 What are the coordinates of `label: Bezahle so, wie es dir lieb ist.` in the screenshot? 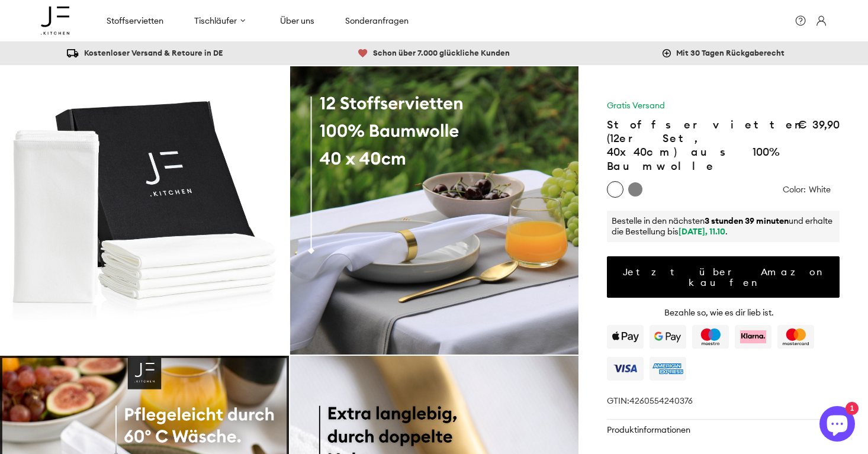 It's located at (719, 312).